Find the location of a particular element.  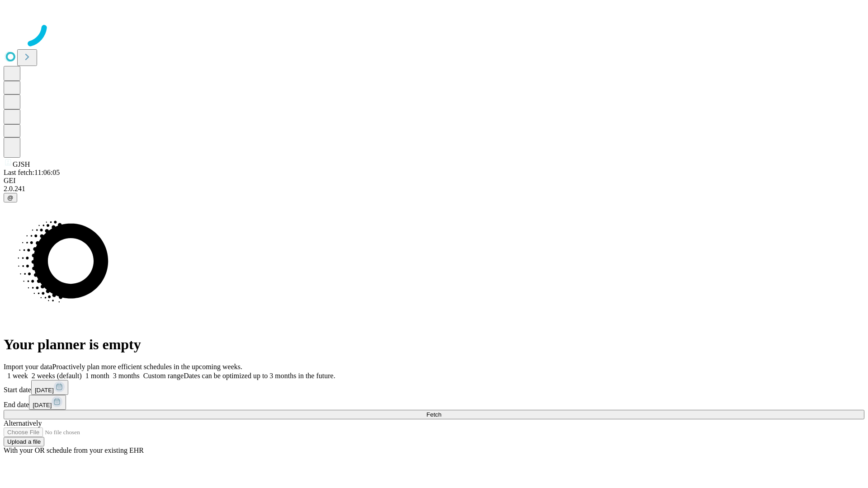

button: Upload a file is located at coordinates (24, 441).